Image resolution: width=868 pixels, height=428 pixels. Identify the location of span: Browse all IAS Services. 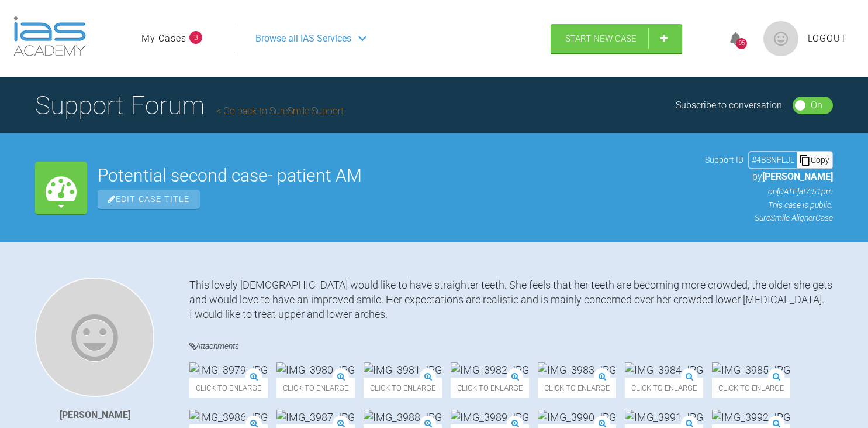
(304, 39).